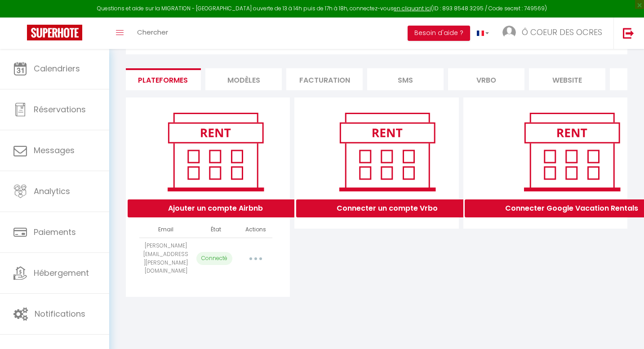  Describe the element at coordinates (214, 258) in the screenshot. I see `p: Connecté` at that location.